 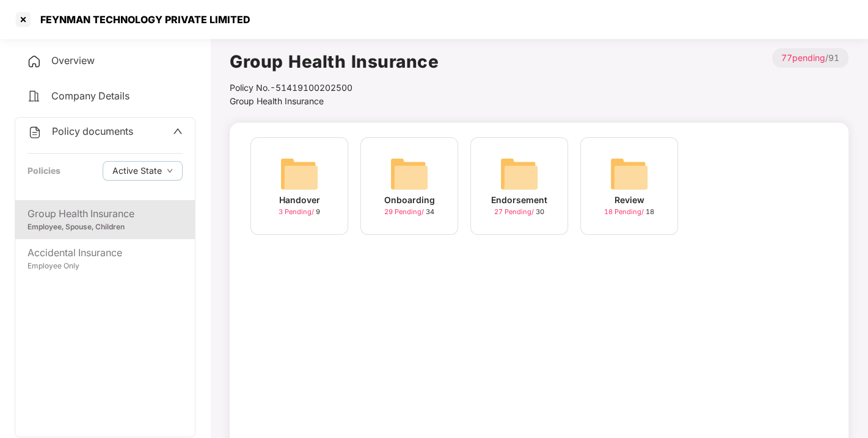 What do you see at coordinates (142, 20) in the screenshot?
I see `div: FEYNMAN TECHNOLOGY PRIVATE LIMITED` at bounding box center [142, 20].